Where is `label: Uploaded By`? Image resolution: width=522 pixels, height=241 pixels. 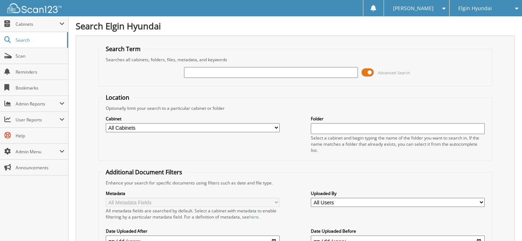
label: Uploaded By is located at coordinates (398, 193).